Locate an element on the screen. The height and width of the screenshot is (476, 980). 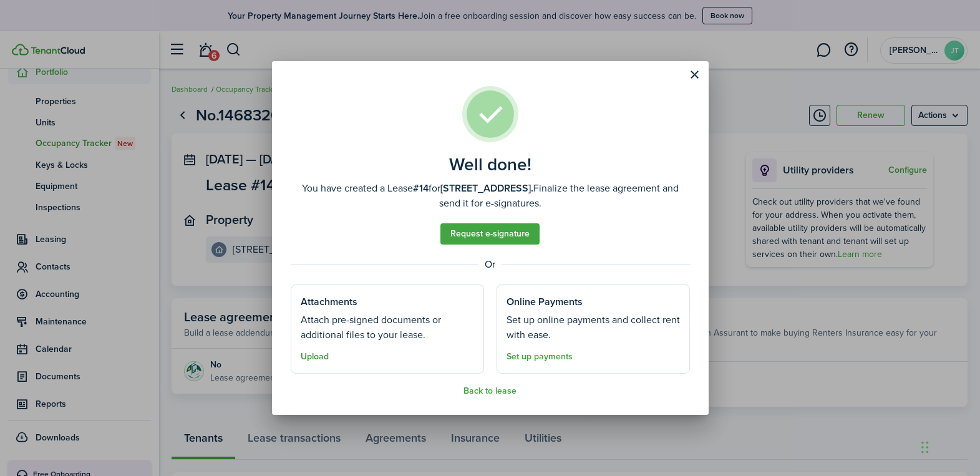
button: Upload is located at coordinates (314, 357).